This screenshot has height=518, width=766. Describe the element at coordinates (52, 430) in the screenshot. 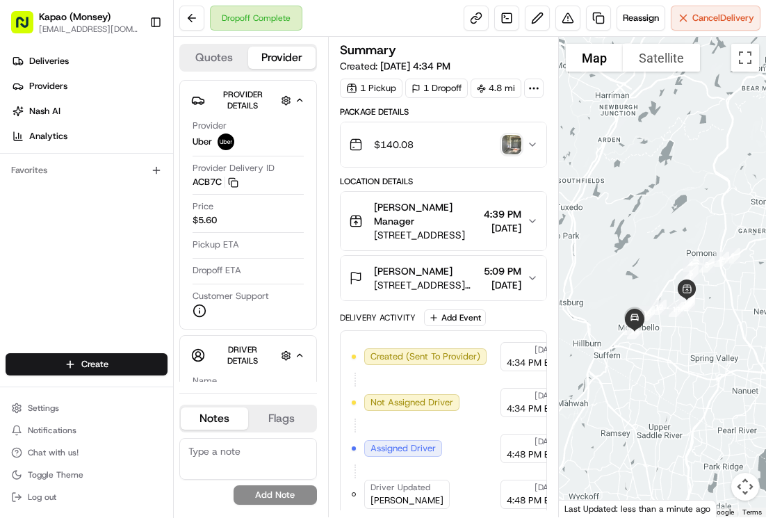

I see `span: Notifications` at that location.